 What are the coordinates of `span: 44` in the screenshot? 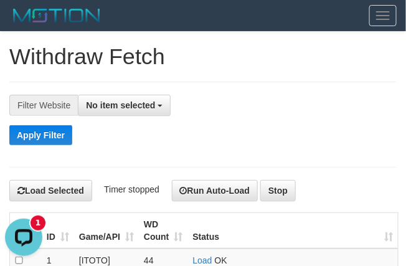 It's located at (149, 260).